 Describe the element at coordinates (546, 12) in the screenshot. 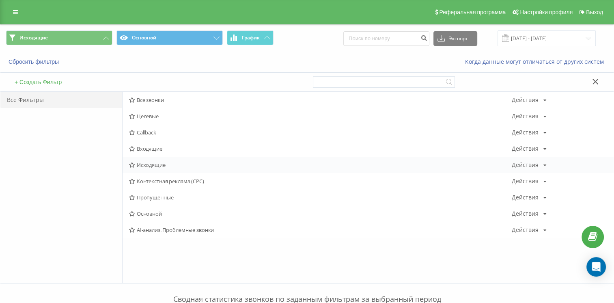

I see `span: Настройки профиля` at that location.